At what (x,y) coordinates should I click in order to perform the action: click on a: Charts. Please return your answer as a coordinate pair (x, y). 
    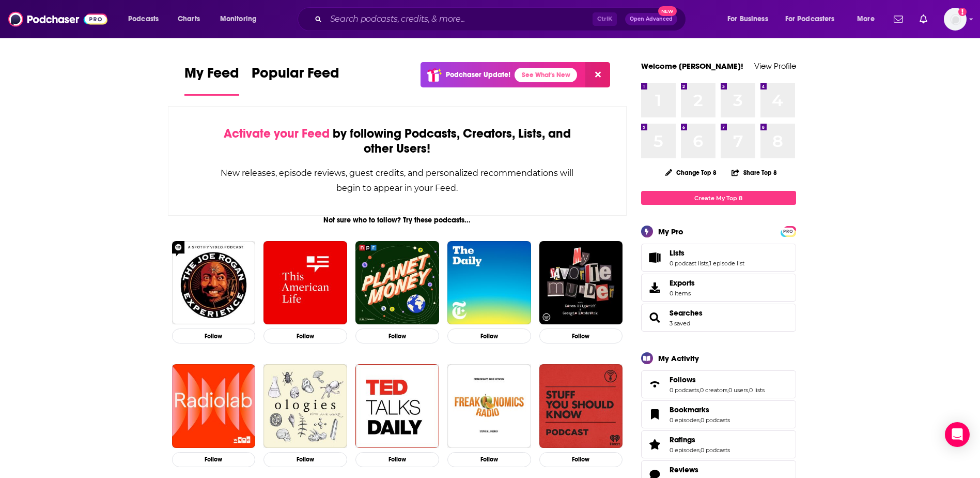
    Looking at the image, I should click on (188, 19).